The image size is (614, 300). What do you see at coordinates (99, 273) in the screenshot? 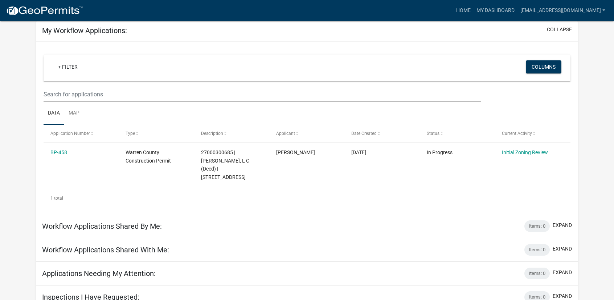
I see `h5: Applications Needing My Attention:` at bounding box center [99, 273].